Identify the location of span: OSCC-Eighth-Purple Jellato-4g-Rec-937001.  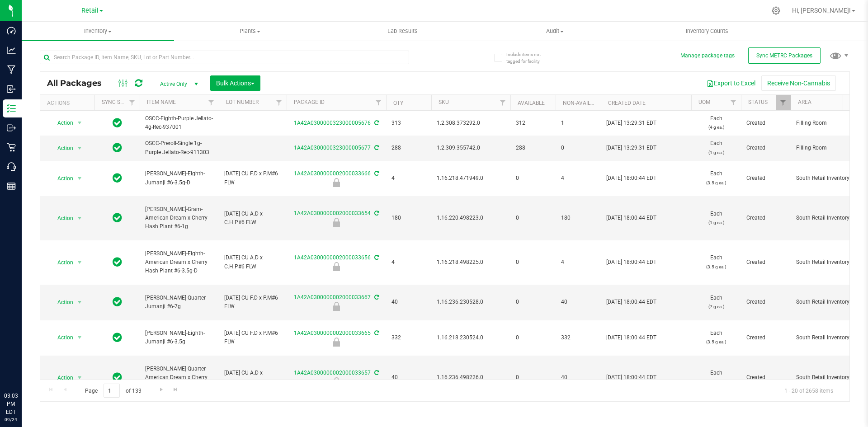
(179, 123).